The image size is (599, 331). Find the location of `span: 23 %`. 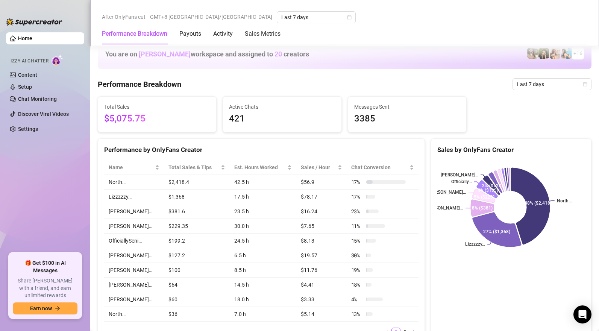

span: 23 % is located at coordinates (357, 211).